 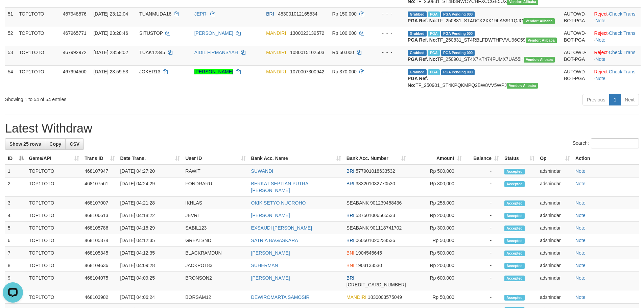 What do you see at coordinates (100, 253) in the screenshot?
I see `td: 468105345` at bounding box center [100, 253].